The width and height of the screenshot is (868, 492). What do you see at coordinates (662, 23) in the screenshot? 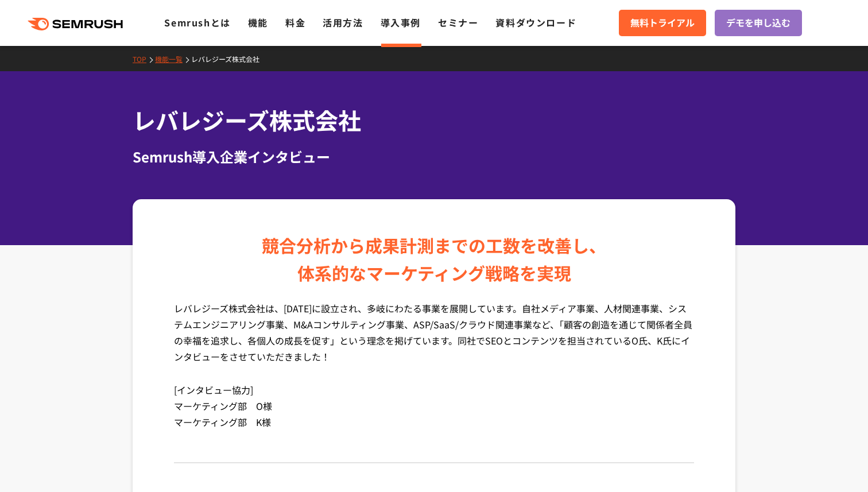
I see `span: 無料トライアル` at bounding box center [662, 23].